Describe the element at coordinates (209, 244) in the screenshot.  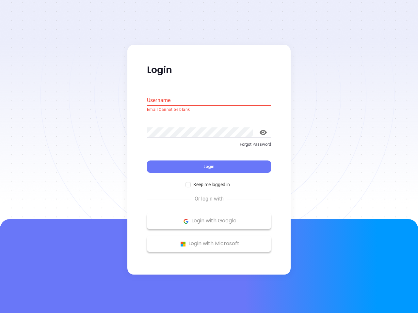
I see `p: Login with Microsoft` at that location.